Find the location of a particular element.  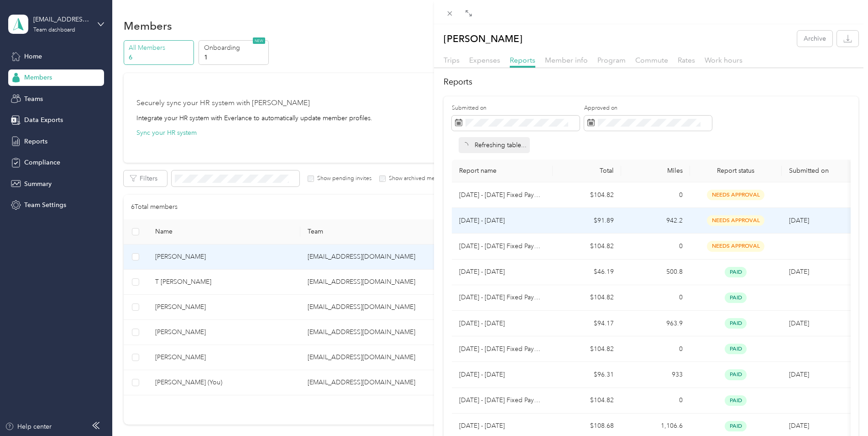

th: Submitted on is located at coordinates (816, 171).